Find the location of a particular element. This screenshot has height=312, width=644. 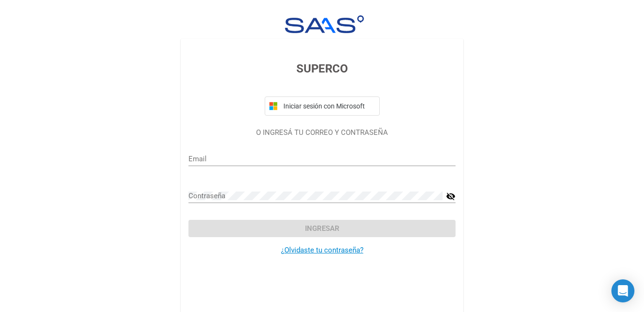

button: Ingresar is located at coordinates (322, 228).